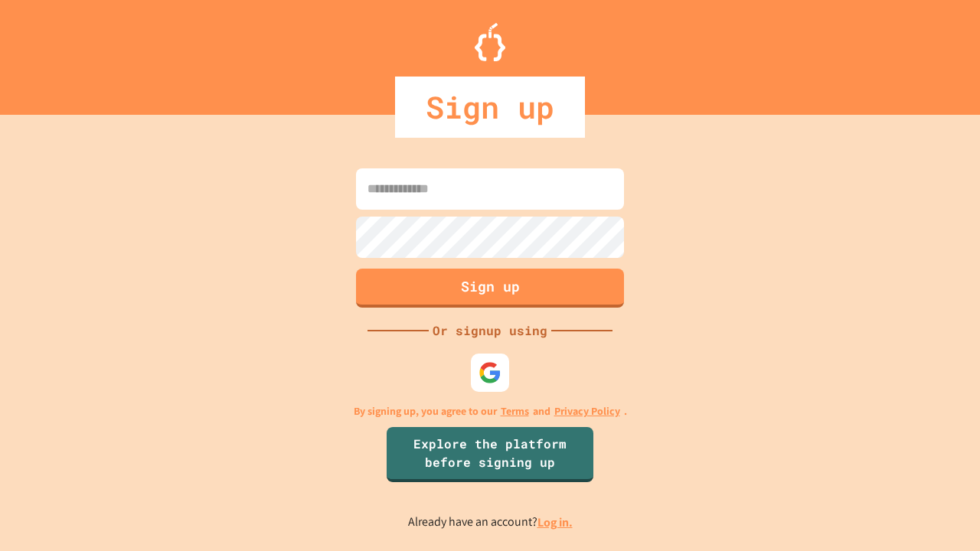 The image size is (980, 551). What do you see at coordinates (587, 411) in the screenshot?
I see `a: Privacy Policy` at bounding box center [587, 411].